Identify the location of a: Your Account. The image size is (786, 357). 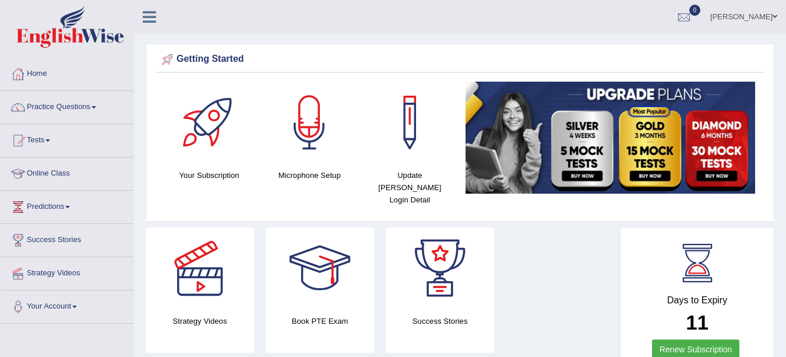
(67, 305).